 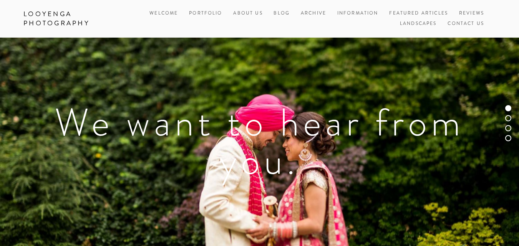 I want to click on a: Featured Articles, so click(x=419, y=13).